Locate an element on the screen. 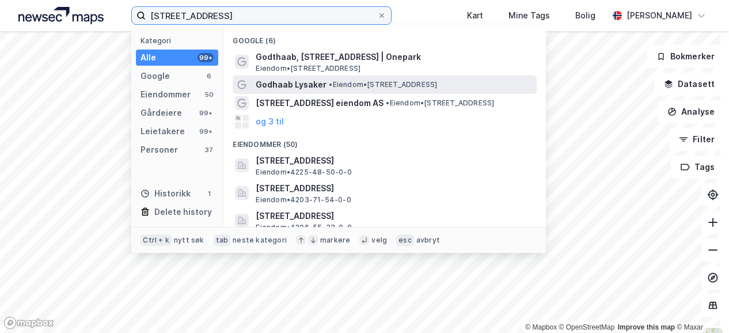  button: og 3 til is located at coordinates (269, 121).